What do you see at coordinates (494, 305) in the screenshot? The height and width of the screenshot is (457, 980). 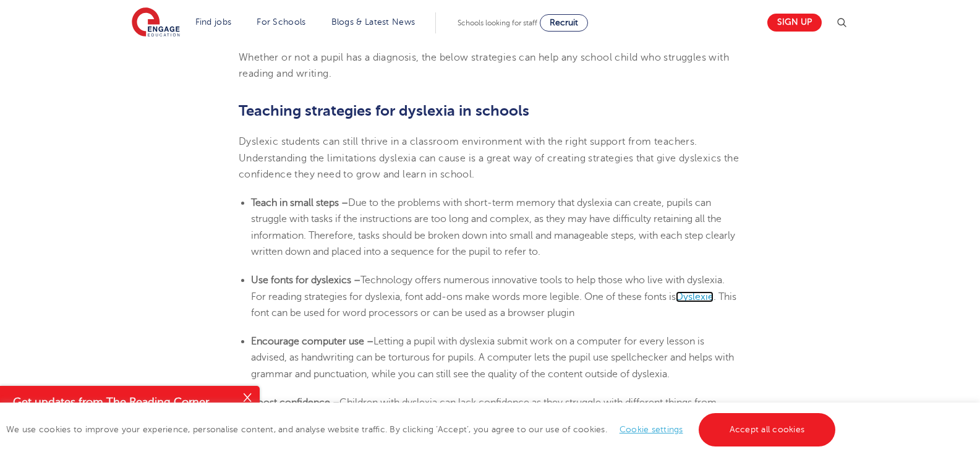 I see `span: . This font can be used for word processors or can be used as a browser plugin` at bounding box center [494, 305].